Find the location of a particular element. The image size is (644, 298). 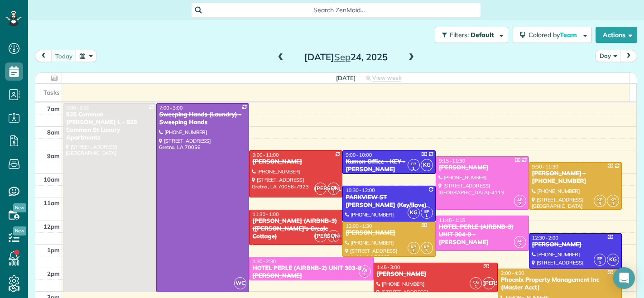

span: Team is located at coordinates (569, 35).